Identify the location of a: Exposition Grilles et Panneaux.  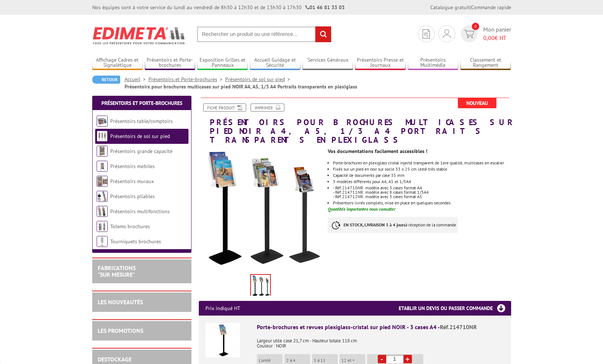
(223, 63).